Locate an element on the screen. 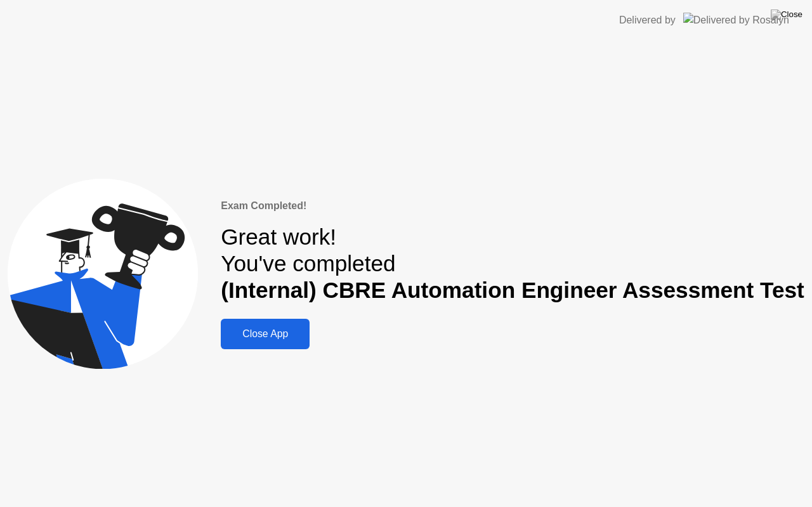 This screenshot has height=507, width=812. div: Exam Completed! is located at coordinates (512, 206).